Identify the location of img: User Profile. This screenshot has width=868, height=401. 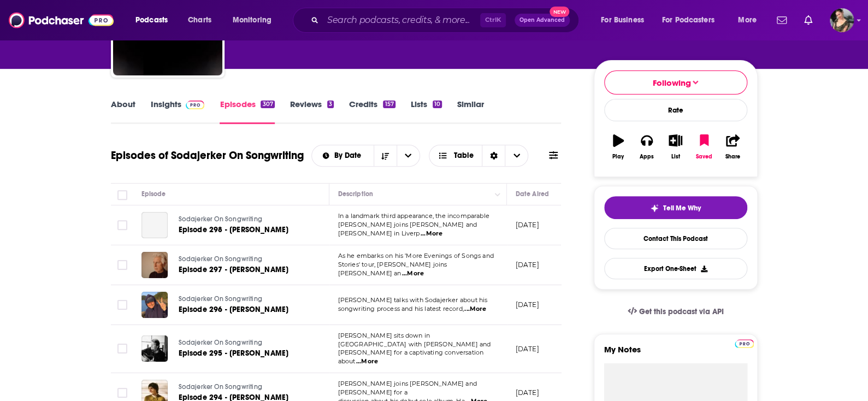
(842, 21).